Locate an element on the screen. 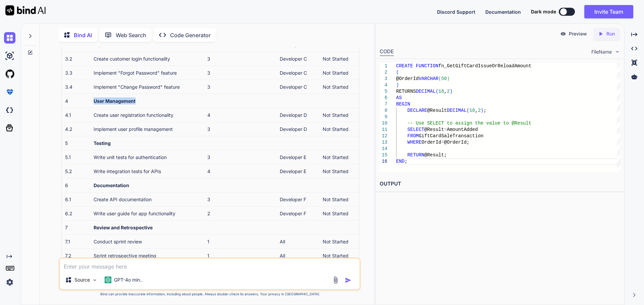 Image resolution: width=644 pixels, height=305 pixels. td: 4.1 is located at coordinates (76, 115).